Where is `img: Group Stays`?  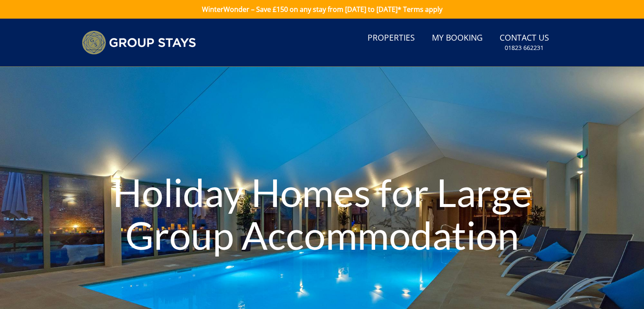 img: Group Stays is located at coordinates (139, 42).